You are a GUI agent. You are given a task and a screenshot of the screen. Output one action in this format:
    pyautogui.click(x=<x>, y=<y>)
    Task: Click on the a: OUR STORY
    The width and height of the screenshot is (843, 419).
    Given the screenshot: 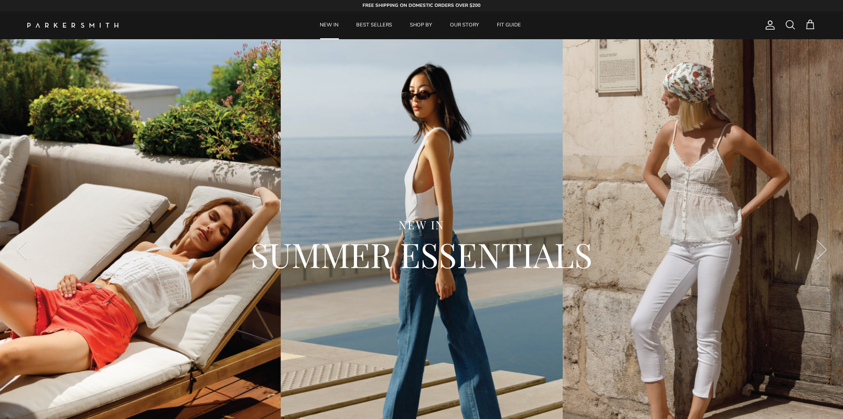 What is the action you would take?
    pyautogui.click(x=465, y=25)
    